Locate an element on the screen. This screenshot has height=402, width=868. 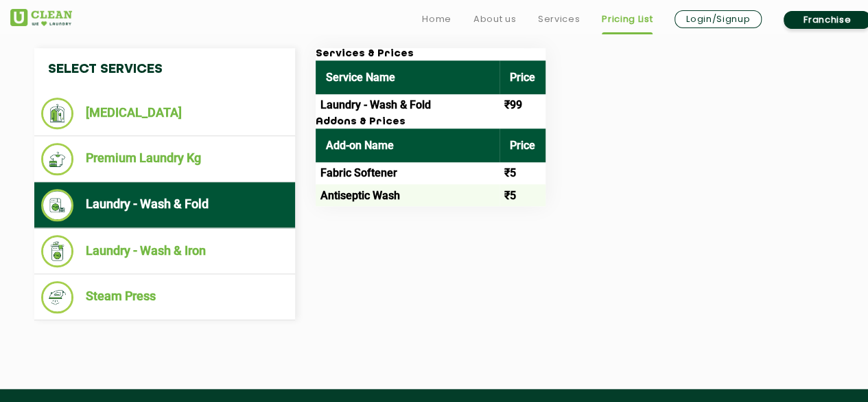
img: UClean Laundry and Dry Cleaning is located at coordinates (41, 17).